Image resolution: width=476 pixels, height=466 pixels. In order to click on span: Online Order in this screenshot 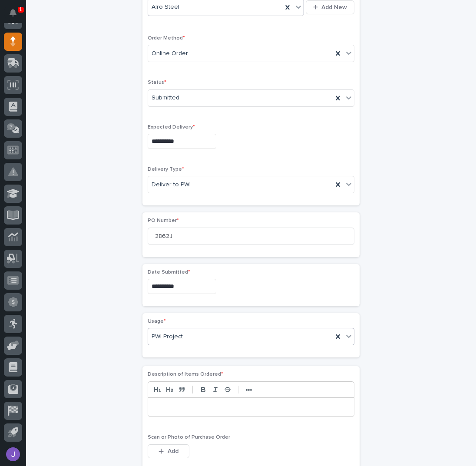, I will do `click(169, 54)`.